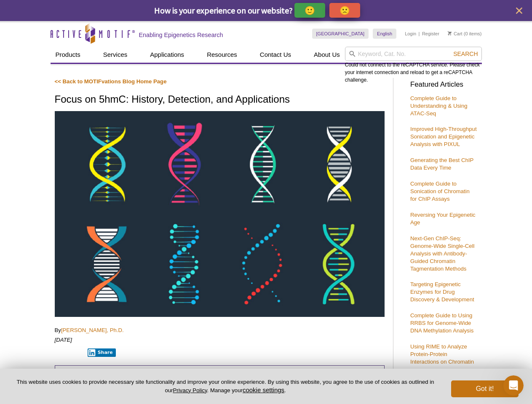  Describe the element at coordinates (413, 54) in the screenshot. I see `input: Keyword, Cat. No.` at that location.